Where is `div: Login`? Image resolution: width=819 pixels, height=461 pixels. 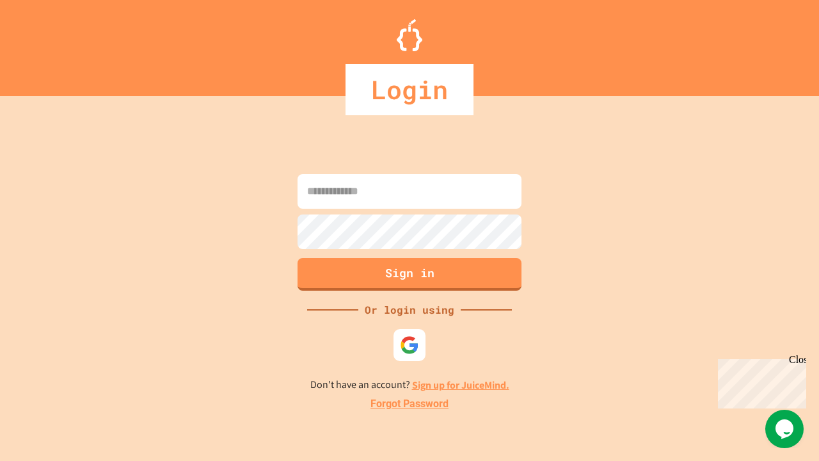
div: Login is located at coordinates (409, 90).